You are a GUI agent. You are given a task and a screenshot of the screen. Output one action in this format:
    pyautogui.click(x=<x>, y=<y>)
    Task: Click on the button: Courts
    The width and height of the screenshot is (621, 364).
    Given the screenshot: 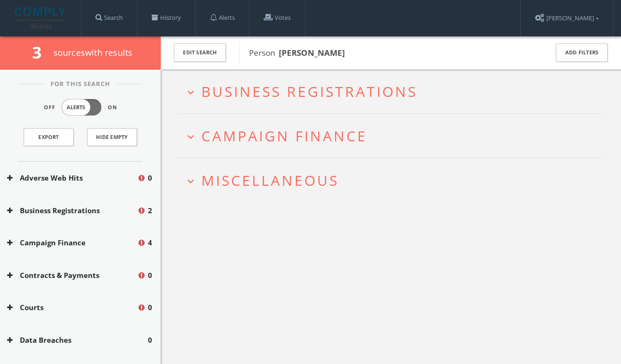 What is the action you would take?
    pyautogui.click(x=72, y=307)
    